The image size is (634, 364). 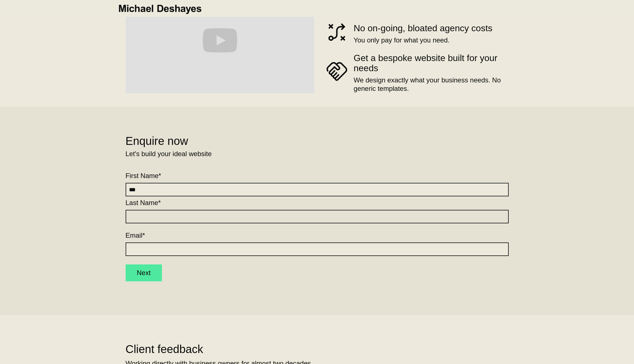 What do you see at coordinates (429, 63) in the screenshot?
I see `h2: Get a bespoke website built for your needs` at bounding box center [429, 63].